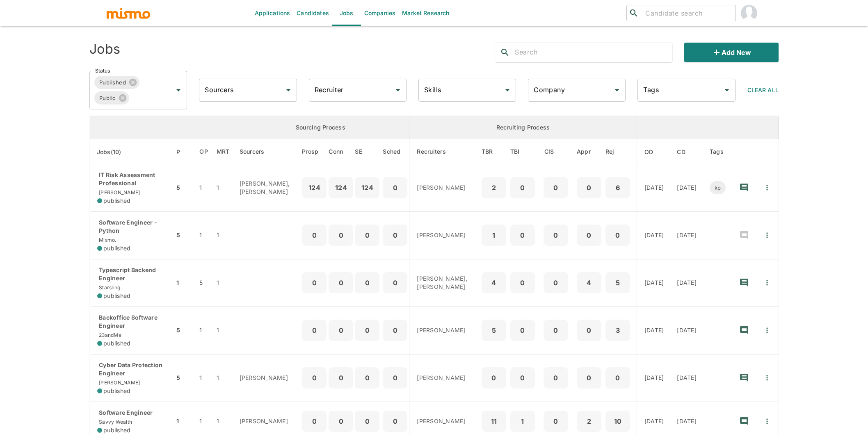 Image resolution: width=868 pixels, height=436 pixels. I want to click on p: Typescript Backend Engineer, so click(132, 274).